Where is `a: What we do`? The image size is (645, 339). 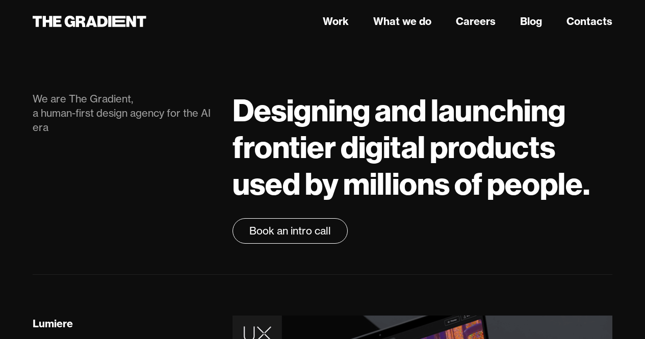
a: What we do is located at coordinates (402, 21).